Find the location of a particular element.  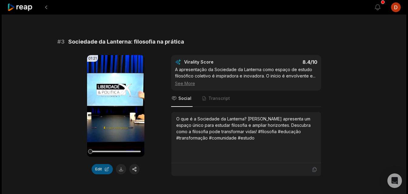

span: Social is located at coordinates (185, 99).